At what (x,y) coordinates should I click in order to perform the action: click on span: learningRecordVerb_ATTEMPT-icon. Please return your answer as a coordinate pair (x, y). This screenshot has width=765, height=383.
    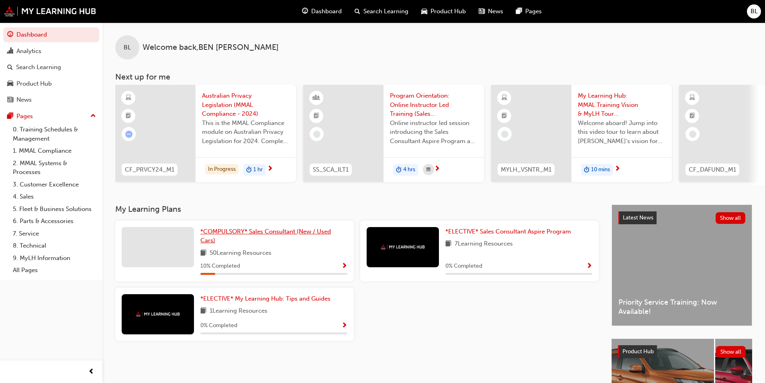
    Looking at the image, I should click on (129, 134).